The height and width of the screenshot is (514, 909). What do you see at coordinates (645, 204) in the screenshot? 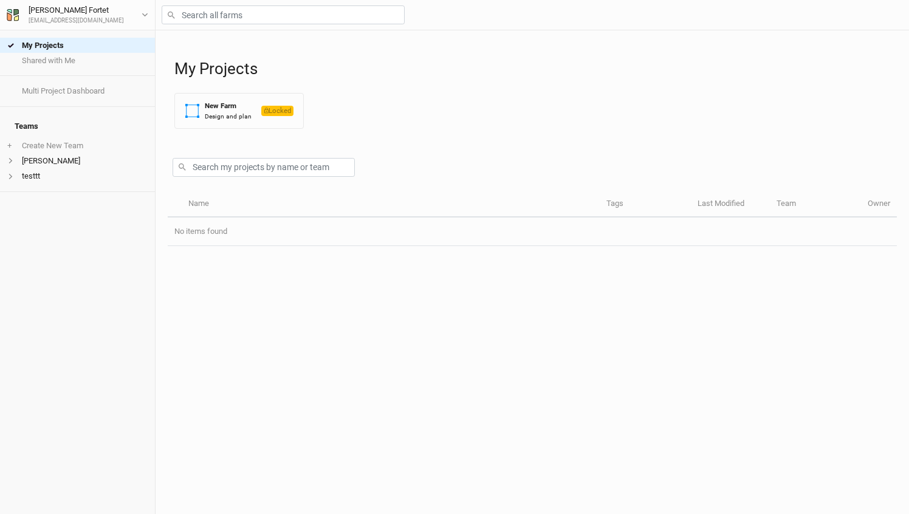
I see `th: Tags` at bounding box center [645, 204].